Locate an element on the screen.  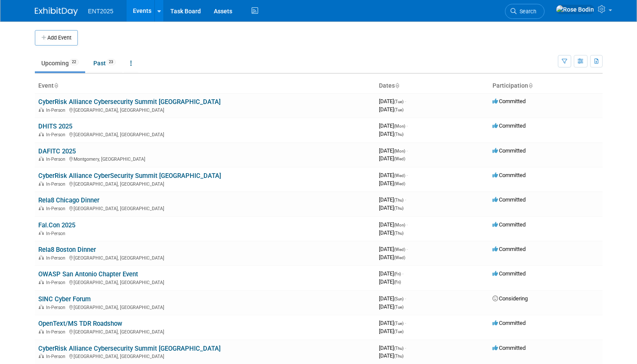
a: Rela8 Boston Dinner is located at coordinates (67, 250).